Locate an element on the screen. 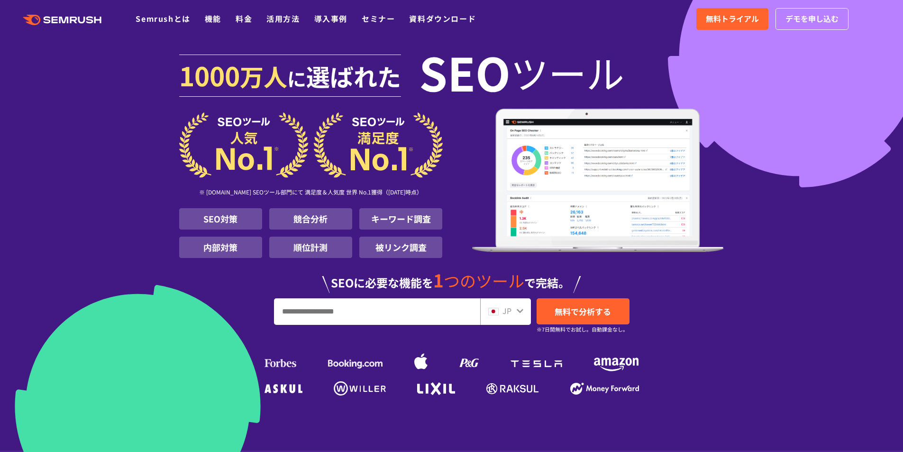  span: SEO is located at coordinates (464, 72).